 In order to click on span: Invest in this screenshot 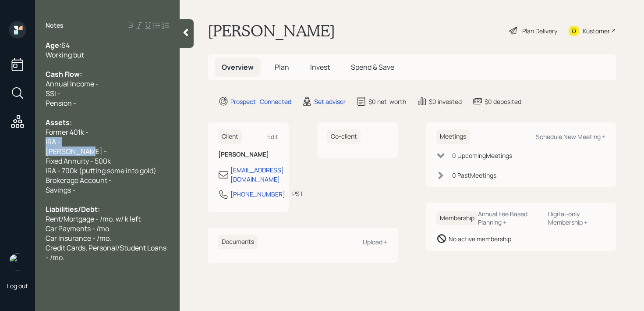, I will do `click(320, 67)`.